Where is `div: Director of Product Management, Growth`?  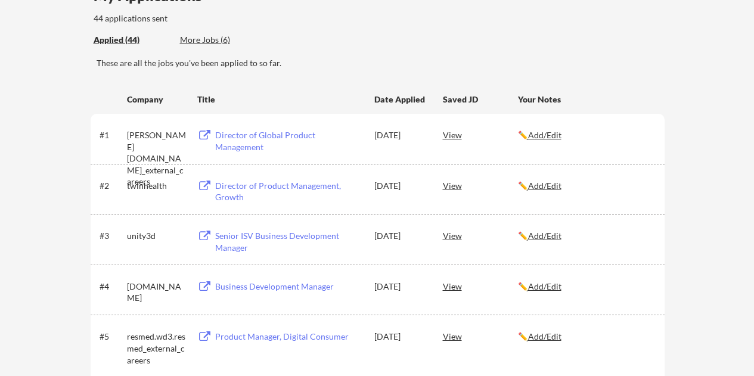
div: Director of Product Management, Growth is located at coordinates (289, 191).